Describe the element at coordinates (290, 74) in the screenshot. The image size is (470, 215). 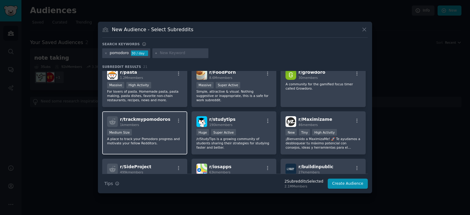
I see `img: growdoro` at that location.